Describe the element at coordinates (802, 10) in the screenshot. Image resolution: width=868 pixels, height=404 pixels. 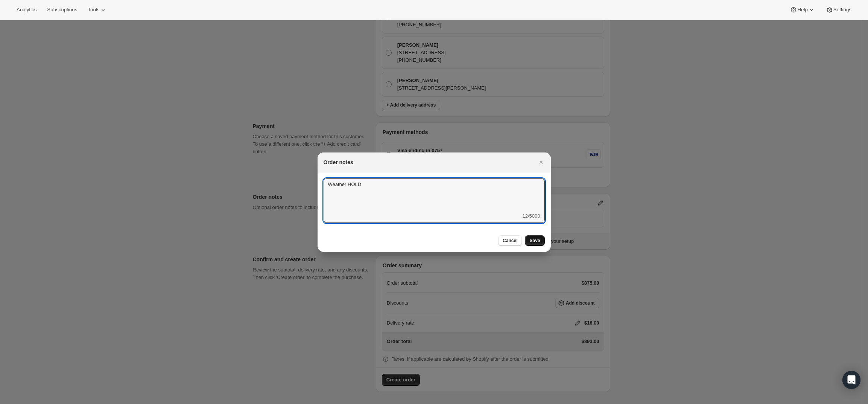
I see `span: Help` at that location.